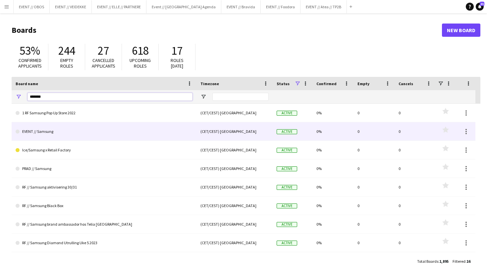 The height and width of the screenshot is (278, 487). Describe the element at coordinates (119, 7) in the screenshot. I see `button: EVENT // ELLE // PARTNERE` at that location.